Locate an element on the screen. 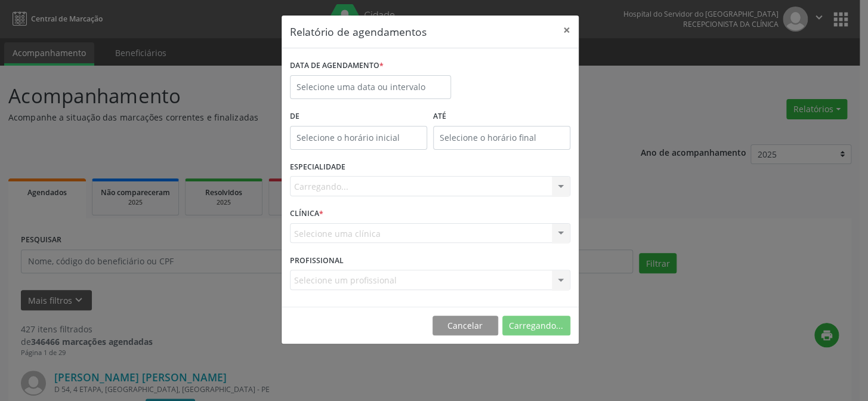 The image size is (868, 401). input: Selecione o horário final is located at coordinates (502, 138).